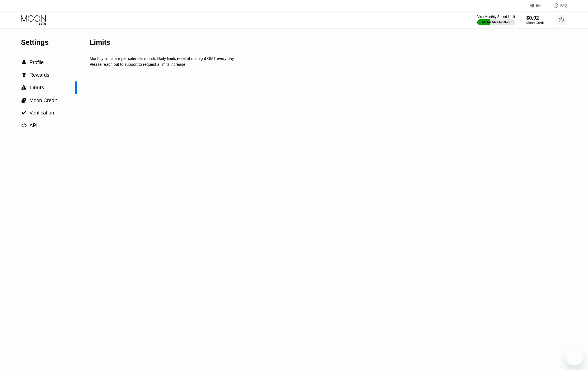 Image resolution: width=588 pixels, height=370 pixels. Describe the element at coordinates (37, 87) in the screenshot. I see `span: Limits` at that location.